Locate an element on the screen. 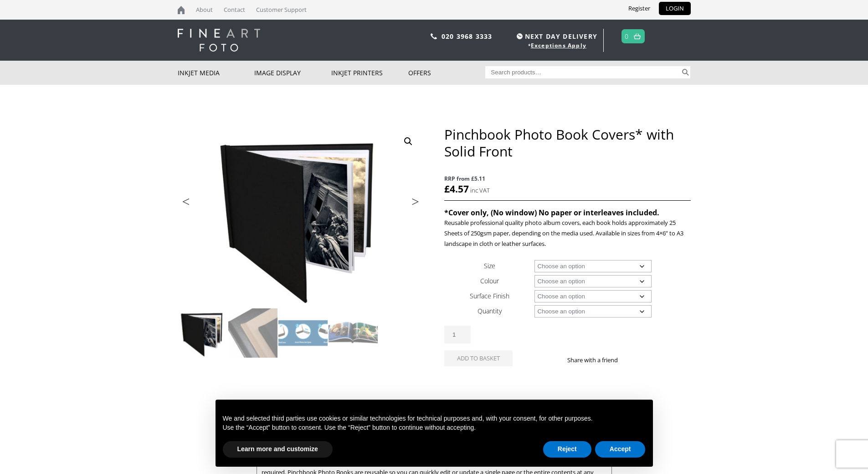 This screenshot has width=868, height=474. a: 0 is located at coordinates (626, 36).